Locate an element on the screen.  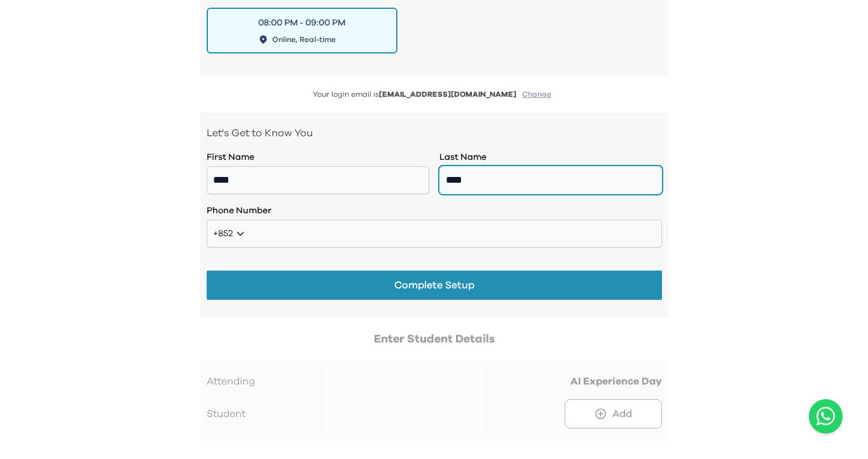
p: Your login email is is located at coordinates (434, 94).